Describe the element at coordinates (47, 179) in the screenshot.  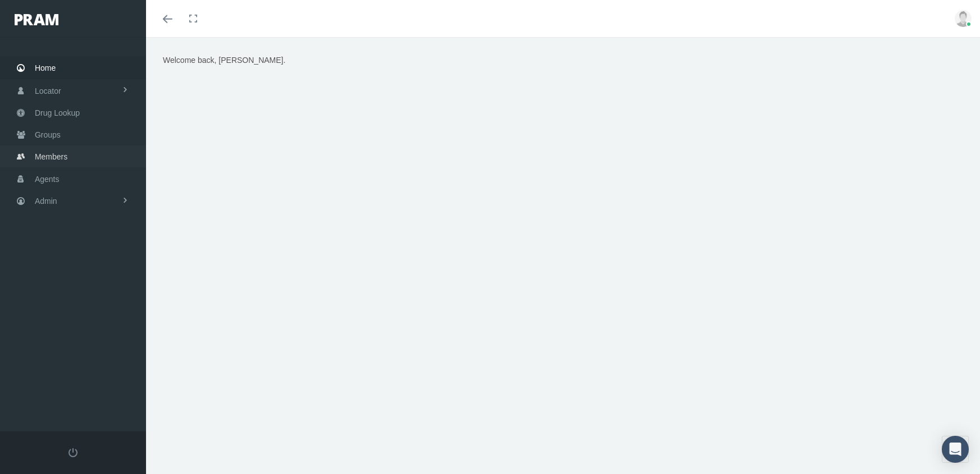
I see `span: Agents` at that location.